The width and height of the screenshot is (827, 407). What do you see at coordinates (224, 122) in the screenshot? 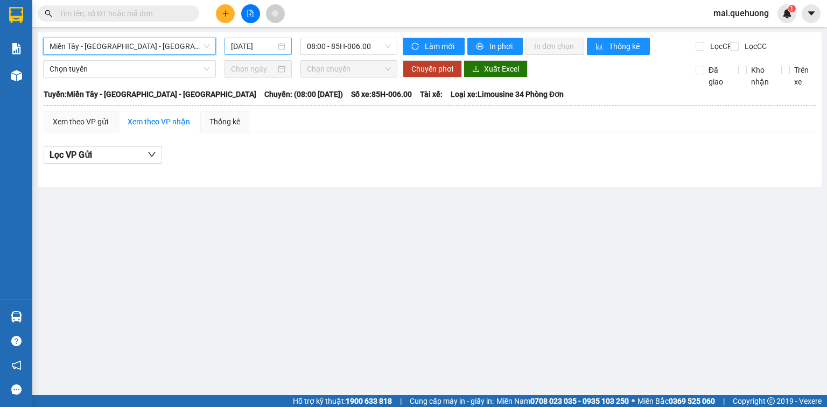
I see `div: Thống kê` at bounding box center [224, 122].